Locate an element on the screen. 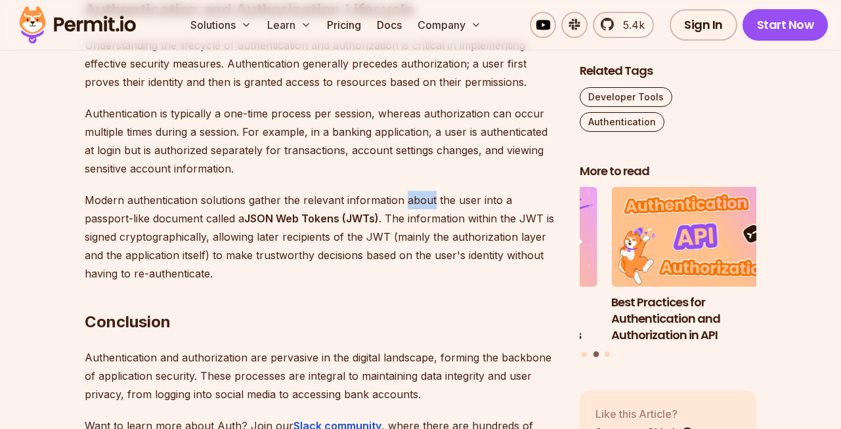  img: Best Practices for Authentication and Authorization in API is located at coordinates (700, 238).